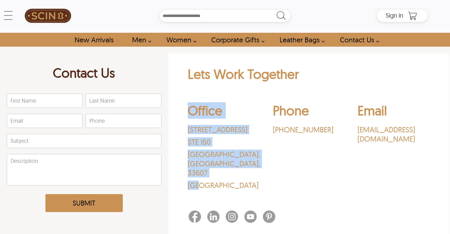 This screenshot has width=450, height=234. I want to click on img: Facebook, so click(195, 217).